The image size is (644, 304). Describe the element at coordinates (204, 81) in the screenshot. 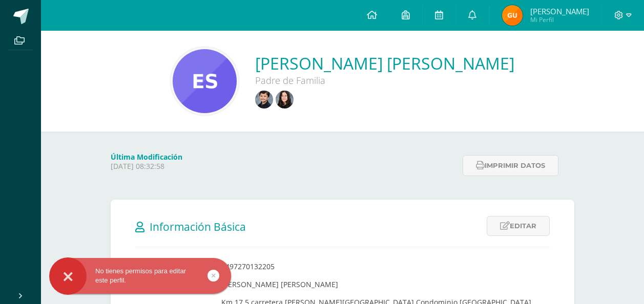

I see `img: 253d64db20fefc645d028343c2de62db.png` at that location.